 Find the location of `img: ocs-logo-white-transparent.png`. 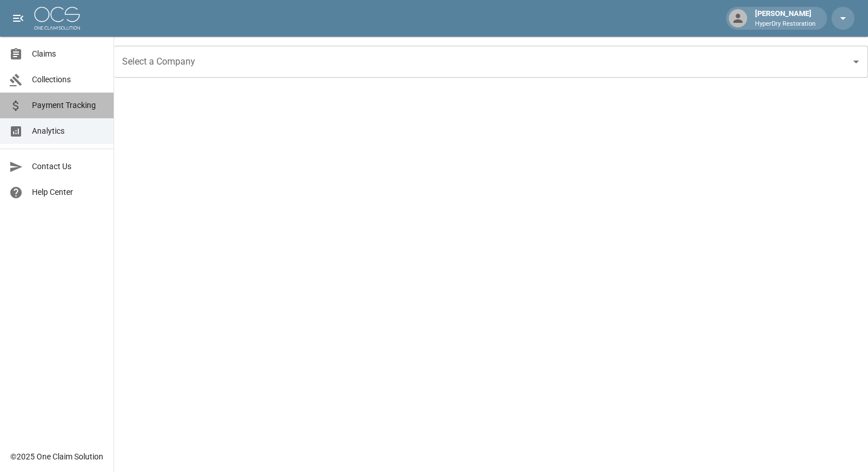

img: ocs-logo-white-transparent.png is located at coordinates (57, 18).